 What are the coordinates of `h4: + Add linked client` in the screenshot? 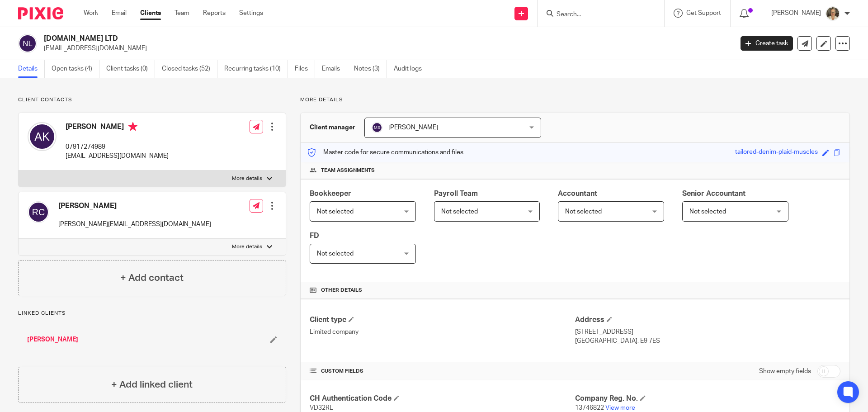 It's located at (152, 385).